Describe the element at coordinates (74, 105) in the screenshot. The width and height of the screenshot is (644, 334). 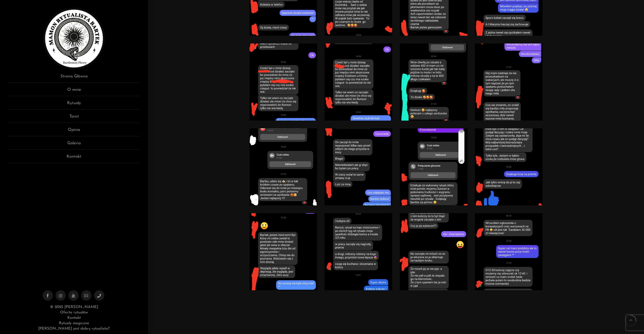
I see `a: Rytuały` at that location.